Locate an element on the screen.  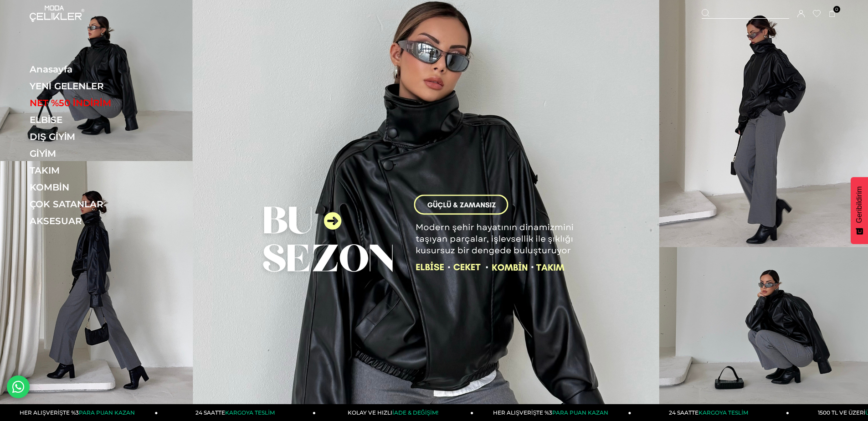
span: Geribildirim is located at coordinates (859, 204).